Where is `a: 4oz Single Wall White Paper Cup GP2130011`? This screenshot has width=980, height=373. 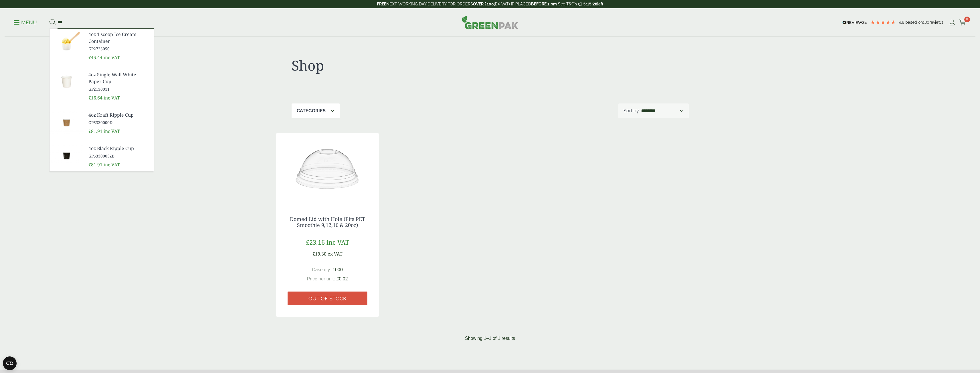
a: 4oz Single Wall White Paper Cup GP2130011 is located at coordinates (118, 82).